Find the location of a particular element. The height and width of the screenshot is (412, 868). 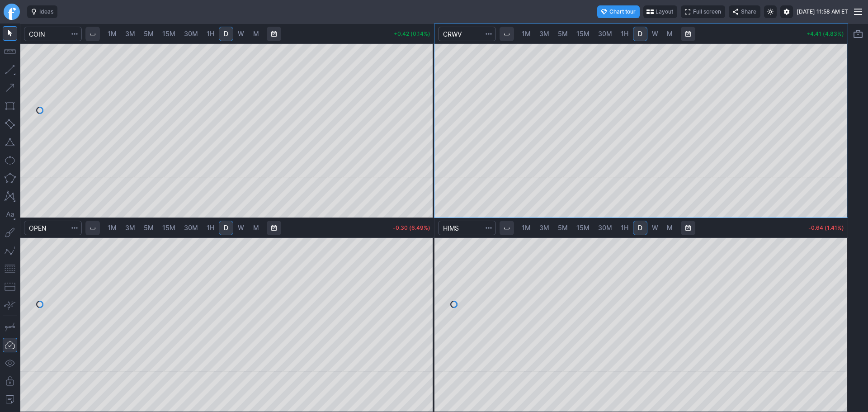

button: Add note is located at coordinates (10, 399).